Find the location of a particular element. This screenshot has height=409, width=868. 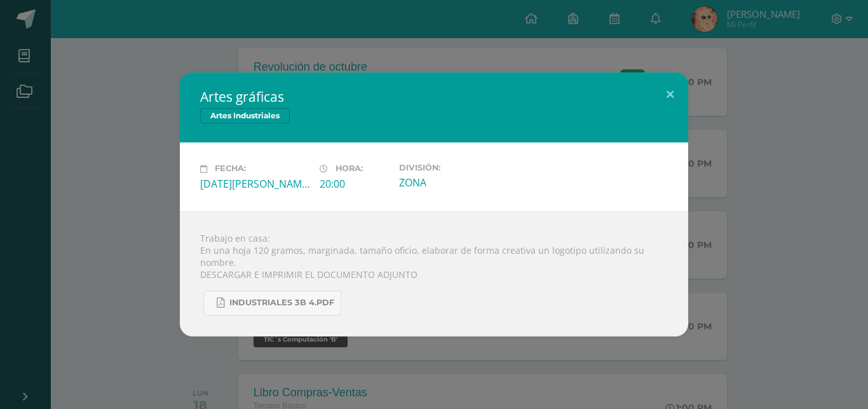

span: INDUSTRIALES 3B 4.pdf is located at coordinates (282, 302).